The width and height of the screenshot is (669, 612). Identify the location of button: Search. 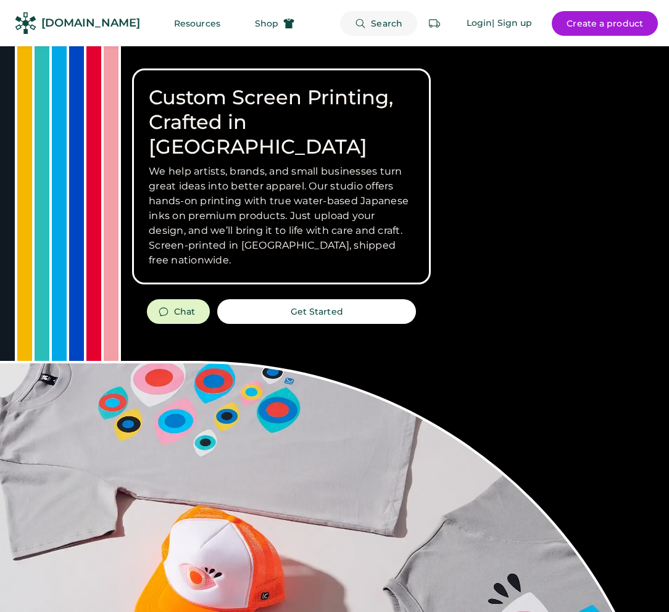
(378, 23).